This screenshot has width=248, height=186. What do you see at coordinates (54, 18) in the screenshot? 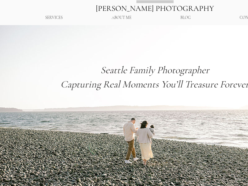
I see `div: SERVICES` at bounding box center [54, 18].